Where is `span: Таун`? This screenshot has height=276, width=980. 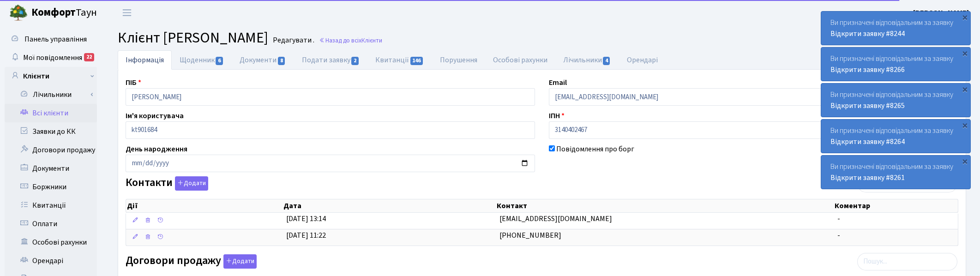 span: Таун is located at coordinates (64, 13).